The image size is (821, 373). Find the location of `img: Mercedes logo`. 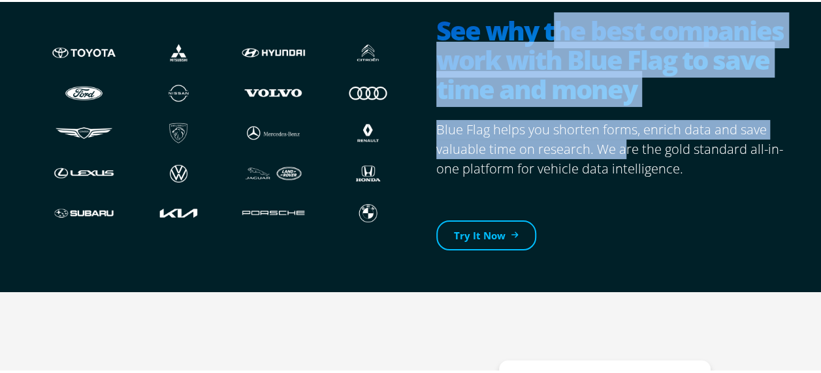

img: Mercedes logo is located at coordinates (273, 131).